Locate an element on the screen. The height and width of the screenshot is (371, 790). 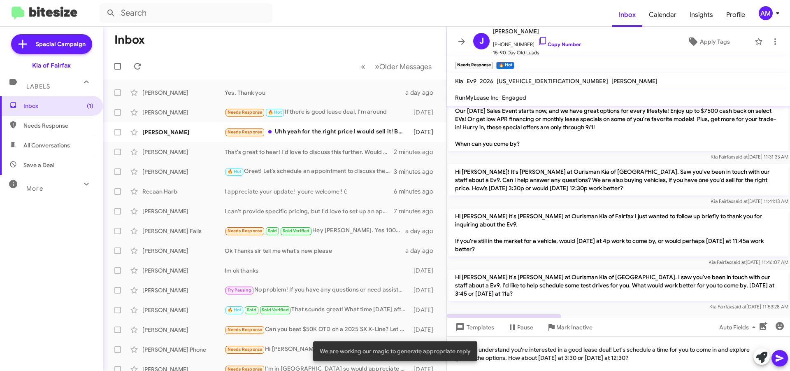
div: AM is located at coordinates (766, 13).